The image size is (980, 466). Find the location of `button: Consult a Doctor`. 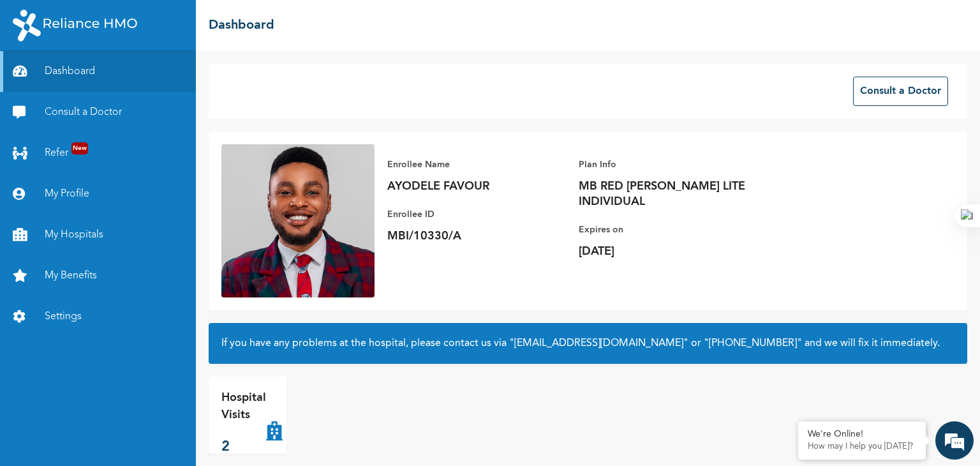

button: Consult a Doctor is located at coordinates (901, 92).